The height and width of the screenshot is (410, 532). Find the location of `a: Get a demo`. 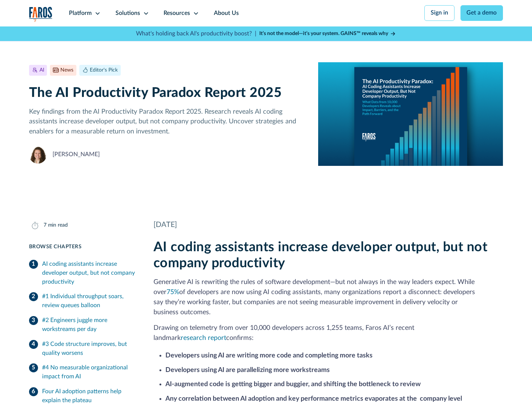

a: Get a demo is located at coordinates (482, 13).